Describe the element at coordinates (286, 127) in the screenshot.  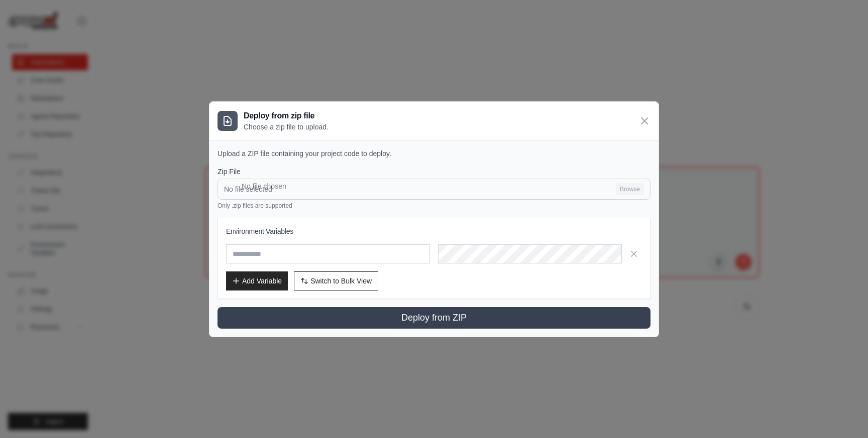
I see `p: Choose a zip file to upload.` at that location.